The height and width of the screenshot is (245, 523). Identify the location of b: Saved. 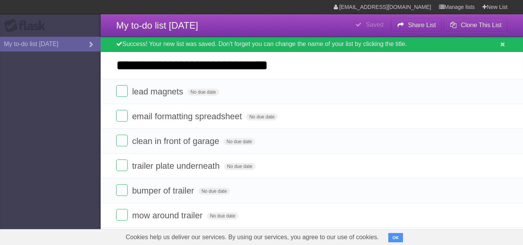
(375, 24).